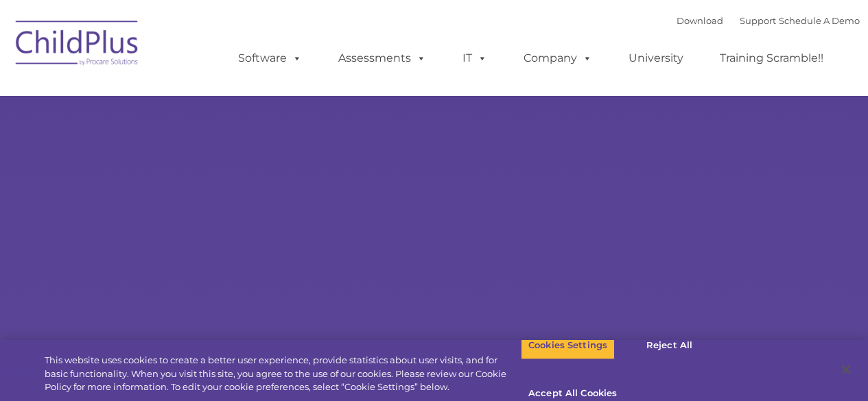 This screenshot has height=401, width=868. Describe the element at coordinates (78, 45) in the screenshot. I see `img: ChildPlus by Procare Solutions` at that location.